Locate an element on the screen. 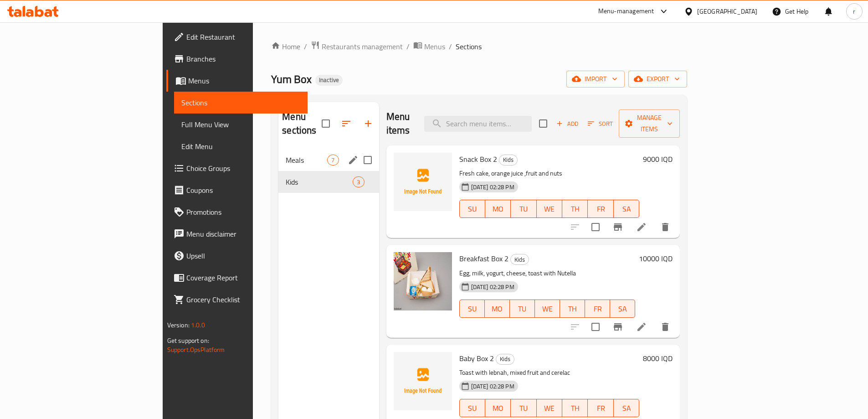 This screenshot has height=419, width=868. div: Menu-management is located at coordinates (626, 12).